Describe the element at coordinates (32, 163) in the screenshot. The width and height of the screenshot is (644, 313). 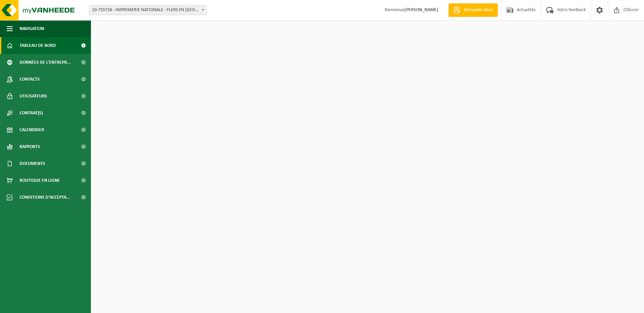
I see `span: Documents` at that location.